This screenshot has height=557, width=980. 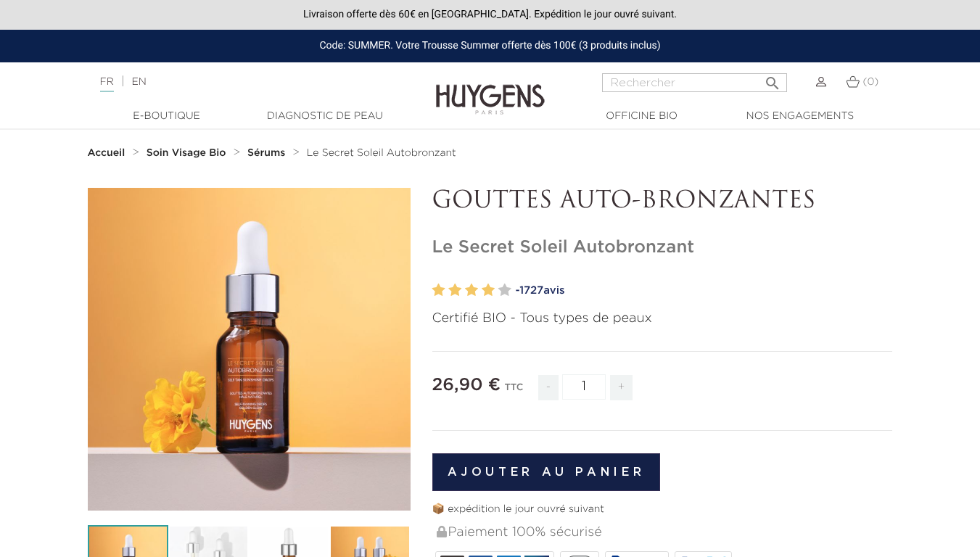 I want to click on label: 2, so click(x=454, y=290).